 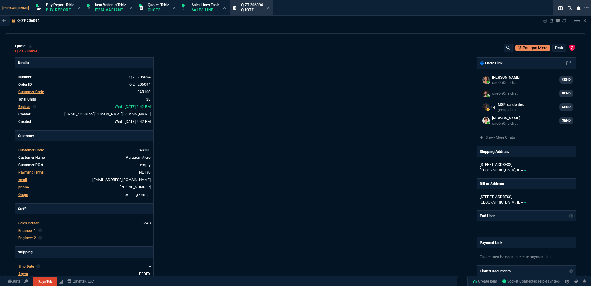 What do you see at coordinates (27, 238) in the screenshot?
I see `span: Engineer 2` at bounding box center [27, 238].